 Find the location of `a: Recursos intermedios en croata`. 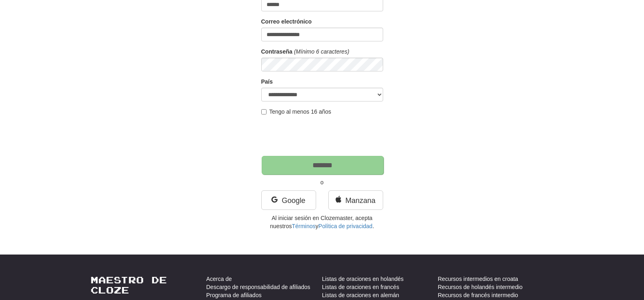

a: Recursos intermedios en croata is located at coordinates (478, 279).